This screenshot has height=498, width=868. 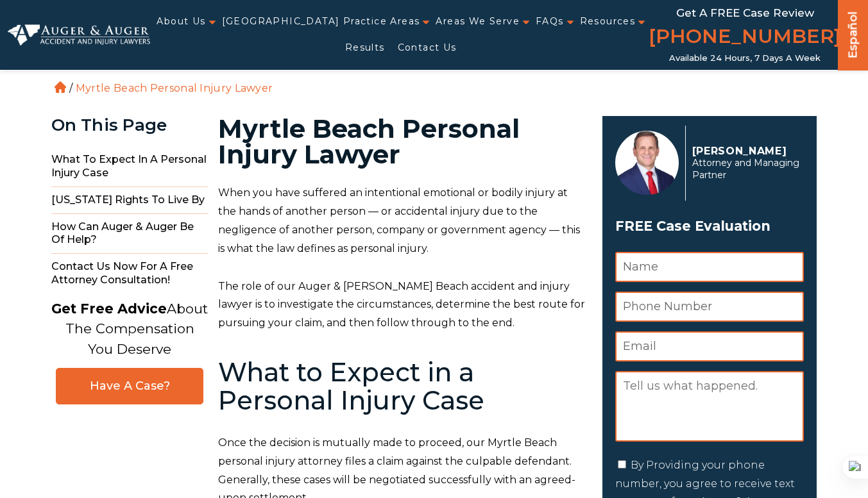 I want to click on p: When you have suffered an intentional emotional or bodily injury at the hands of another person —..., so click(x=403, y=220).